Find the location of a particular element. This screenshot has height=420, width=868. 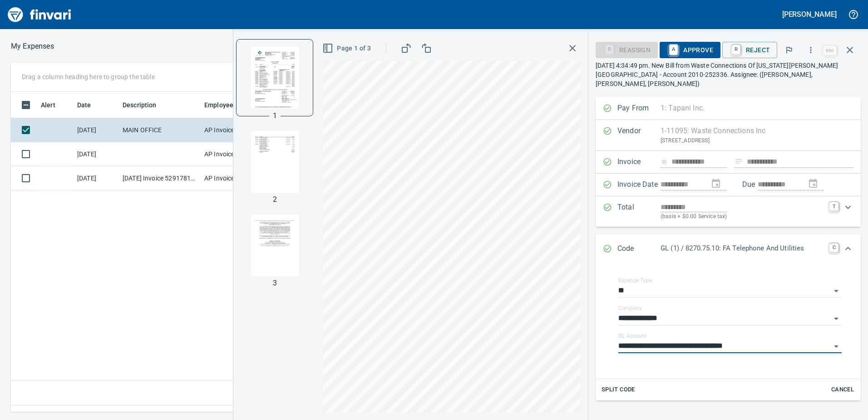

td: MAIN OFFICE is located at coordinates (160, 130).